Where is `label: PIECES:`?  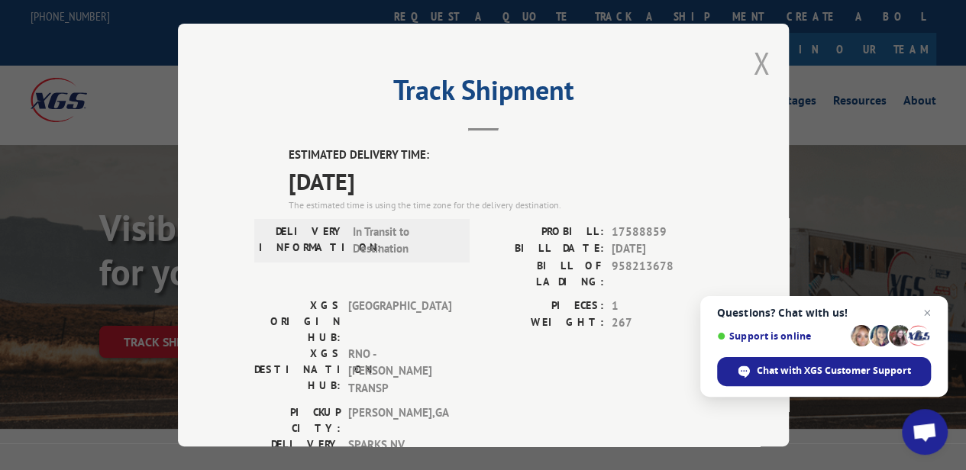 label: PIECES: is located at coordinates (543, 305).